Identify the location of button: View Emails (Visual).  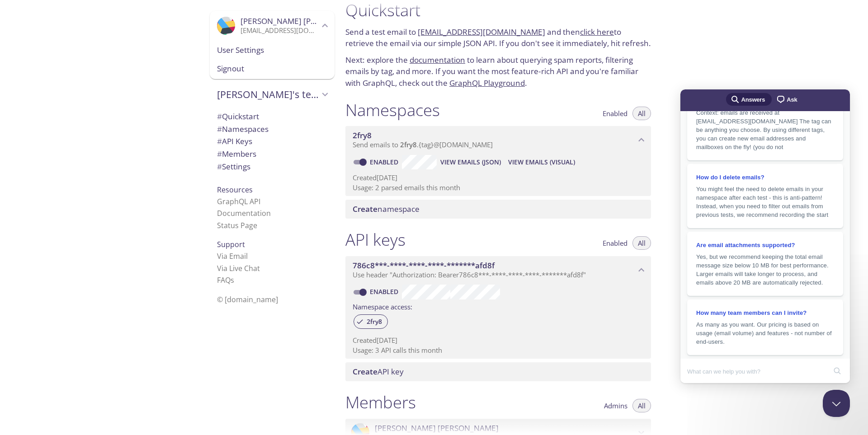
(541, 162).